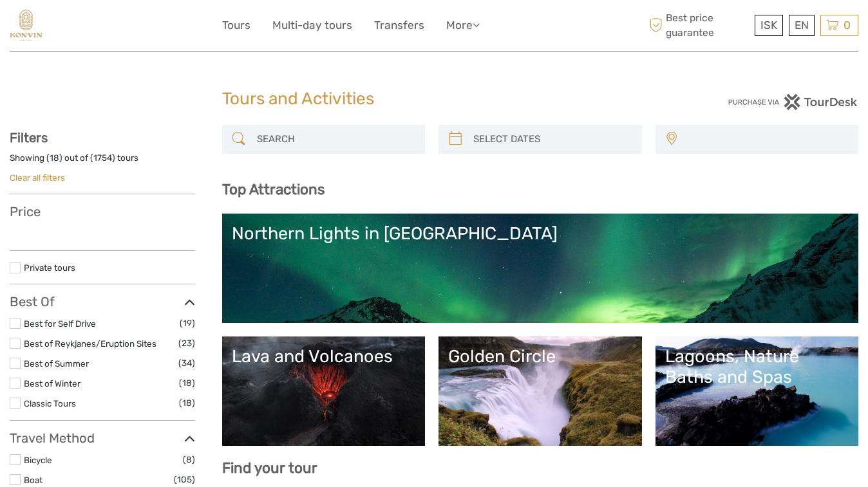 The height and width of the screenshot is (487, 868). What do you see at coordinates (399, 25) in the screenshot?
I see `a: Transfers` at bounding box center [399, 25].